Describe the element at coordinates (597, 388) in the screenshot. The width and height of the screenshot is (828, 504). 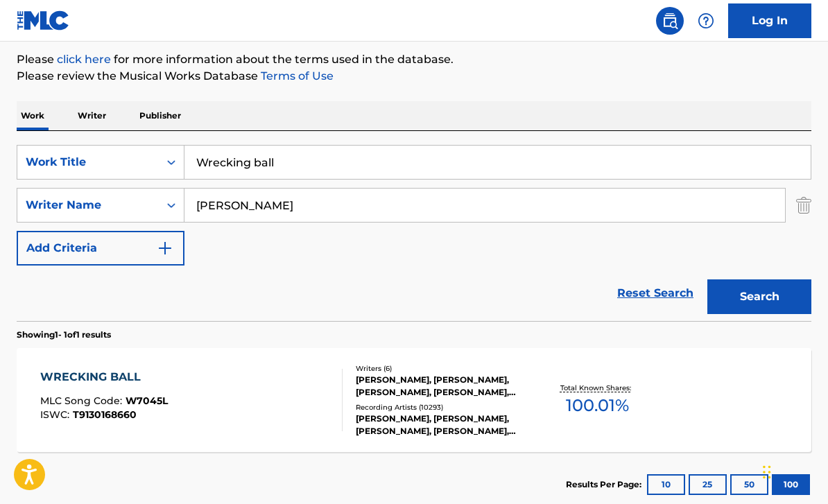
I see `p: Total Known Shares:` at that location.